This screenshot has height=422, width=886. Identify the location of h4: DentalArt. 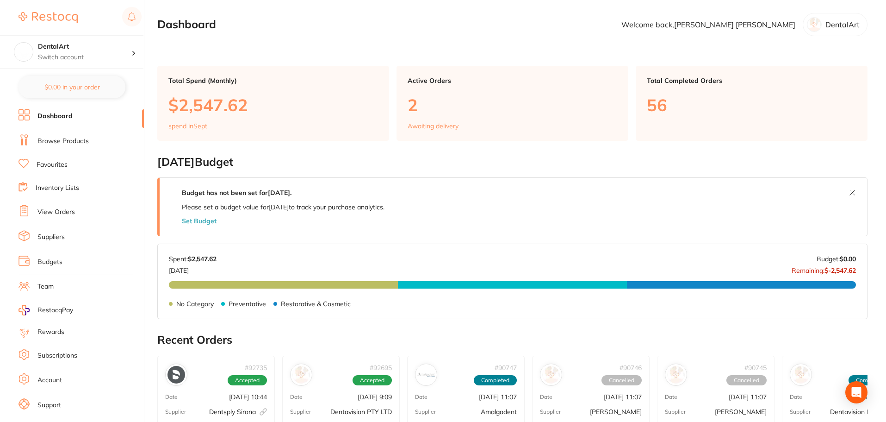
(85, 47).